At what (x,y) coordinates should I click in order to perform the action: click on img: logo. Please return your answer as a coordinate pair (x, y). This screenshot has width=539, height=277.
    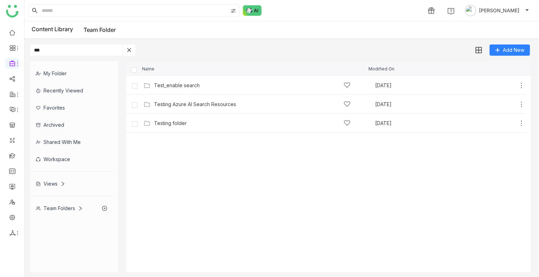
    Looking at the image, I should click on (12, 11).